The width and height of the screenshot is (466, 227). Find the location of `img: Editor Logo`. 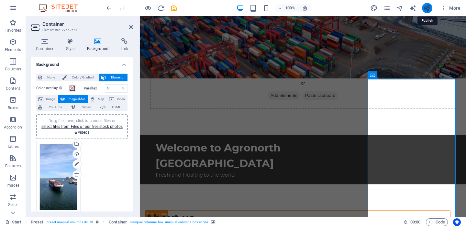

img: Editor Logo is located at coordinates (61, 8).